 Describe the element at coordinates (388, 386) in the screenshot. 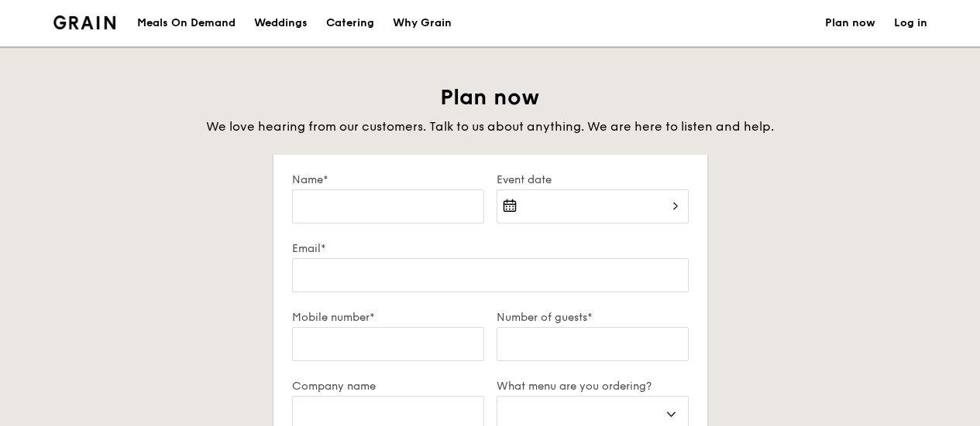

I see `label: Company name` at that location.